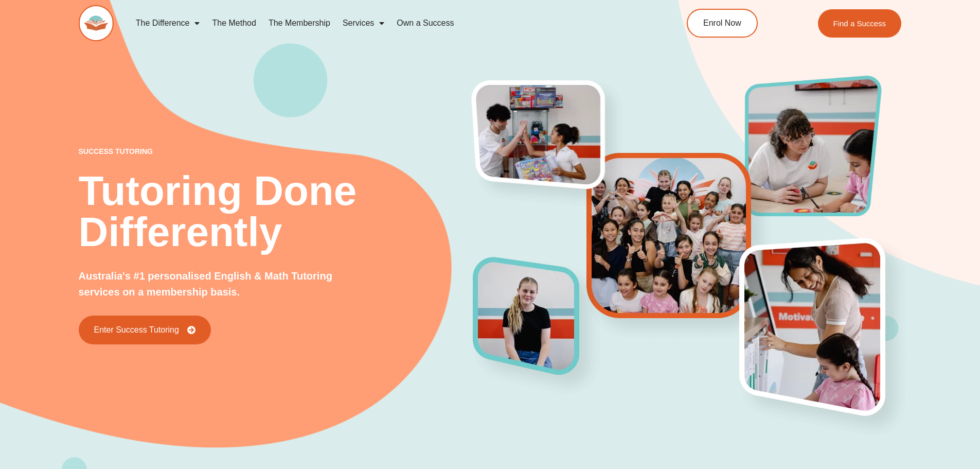  I want to click on span: Find a Success, so click(860, 23).